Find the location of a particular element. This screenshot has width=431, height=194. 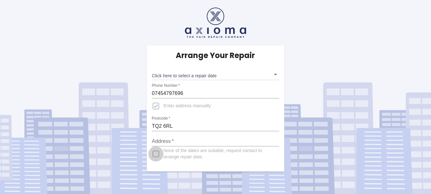

h5: Arrange Your Repair is located at coordinates (215, 56).